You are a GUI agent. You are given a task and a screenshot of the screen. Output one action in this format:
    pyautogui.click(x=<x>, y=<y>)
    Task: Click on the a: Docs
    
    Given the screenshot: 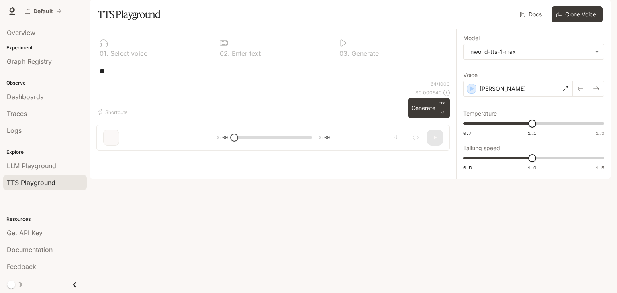 What is the action you would take?
    pyautogui.click(x=531, y=14)
    